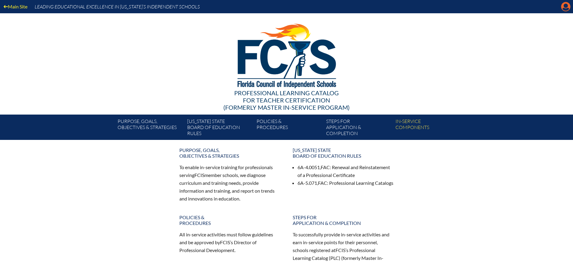 This screenshot has height=262, width=573. What do you see at coordinates (287, 100) in the screenshot?
I see `div: Professional Learning Catalog (formerly Master In-service Program)` at bounding box center [287, 100].